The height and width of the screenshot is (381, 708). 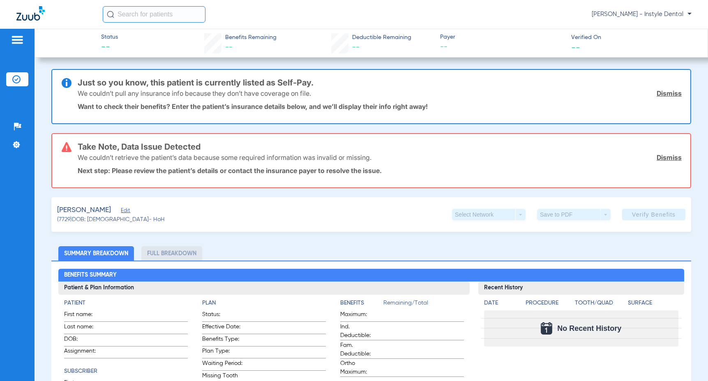 What do you see at coordinates (581, 288) in the screenshot?
I see `h3: Recent History` at bounding box center [581, 288].